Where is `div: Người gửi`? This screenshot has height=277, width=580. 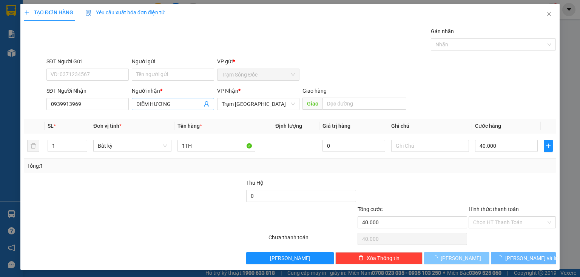 div: Người gửi is located at coordinates (173, 62).